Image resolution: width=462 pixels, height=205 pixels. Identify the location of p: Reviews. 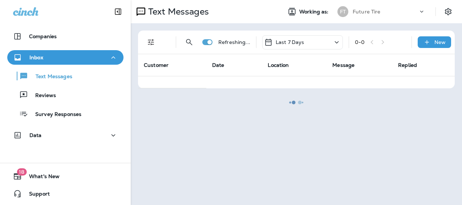
(42, 96).